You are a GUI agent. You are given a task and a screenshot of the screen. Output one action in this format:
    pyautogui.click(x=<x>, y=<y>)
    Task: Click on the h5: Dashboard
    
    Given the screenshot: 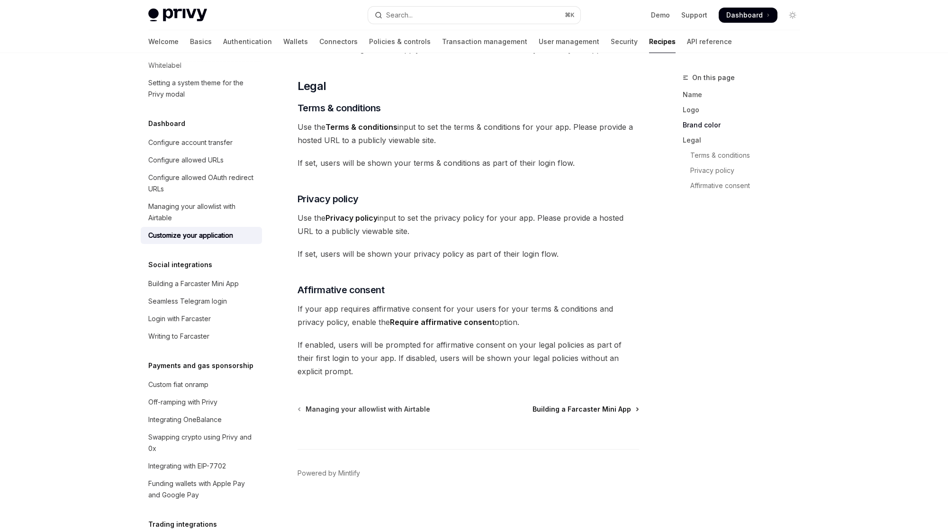 What is the action you would take?
    pyautogui.click(x=167, y=124)
    